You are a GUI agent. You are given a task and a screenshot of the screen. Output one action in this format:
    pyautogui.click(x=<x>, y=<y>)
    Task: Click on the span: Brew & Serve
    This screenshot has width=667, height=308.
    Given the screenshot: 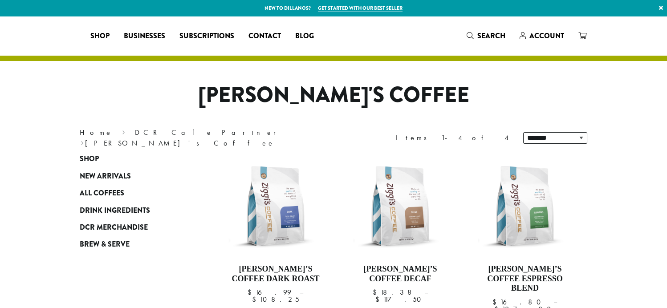 What is the action you would take?
    pyautogui.click(x=105, y=245)
    